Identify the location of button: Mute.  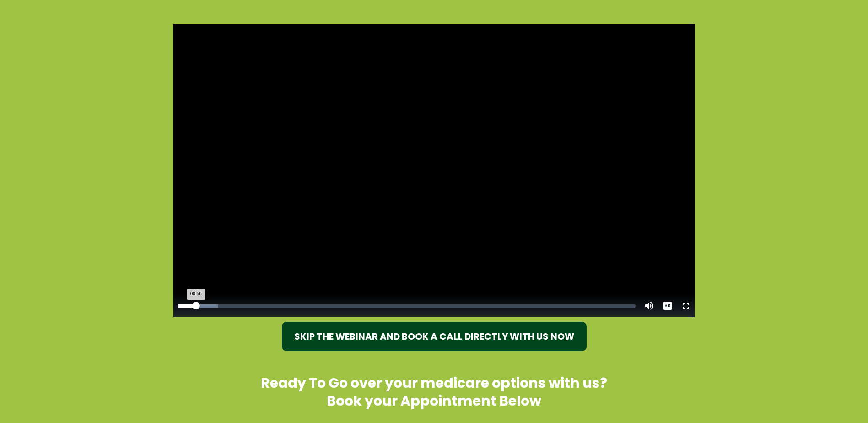
(650, 306).